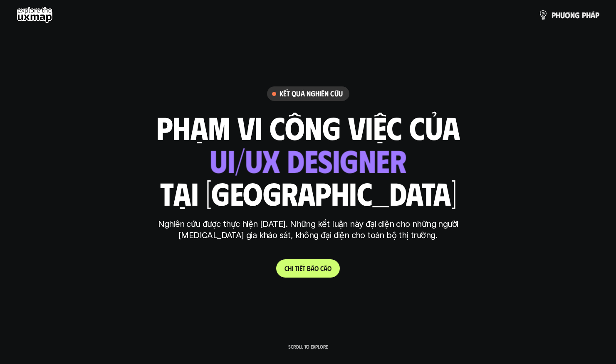 Image resolution: width=616 pixels, height=364 pixels. What do you see at coordinates (322, 268) in the screenshot?
I see `span: c` at bounding box center [322, 268].